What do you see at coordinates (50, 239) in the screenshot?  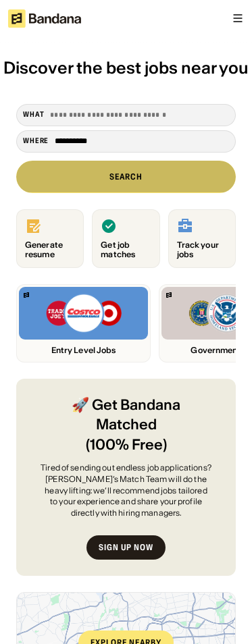 I see `a: Generate resume` at bounding box center [50, 239].